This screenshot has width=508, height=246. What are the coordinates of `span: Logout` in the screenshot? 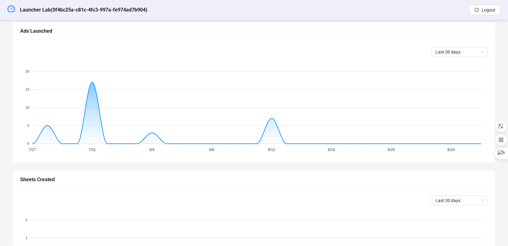 It's located at (488, 10).